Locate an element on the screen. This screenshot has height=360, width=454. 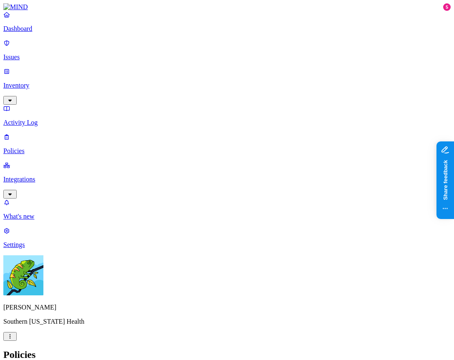
p: Activity Log is located at coordinates (227, 123).